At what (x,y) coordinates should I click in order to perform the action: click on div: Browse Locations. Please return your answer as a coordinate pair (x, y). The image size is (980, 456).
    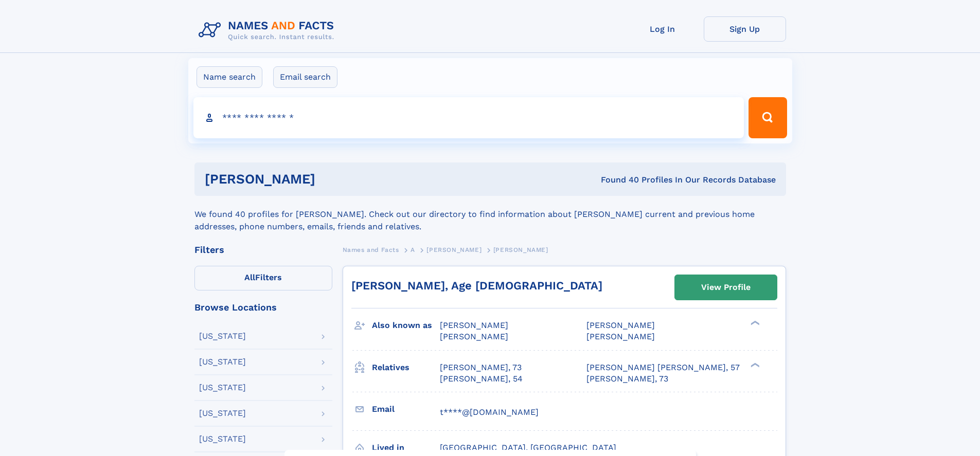
    Looking at the image, I should click on (264, 307).